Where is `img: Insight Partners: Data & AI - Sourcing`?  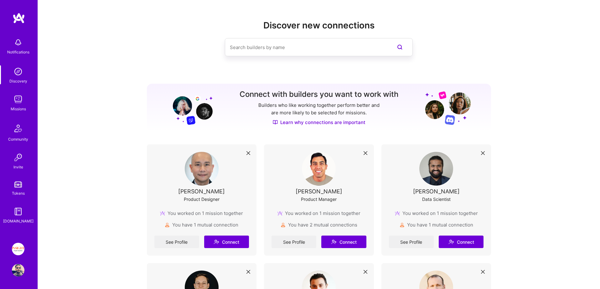
img: Insight Partners: Data & AI - Sourcing is located at coordinates (18, 249).